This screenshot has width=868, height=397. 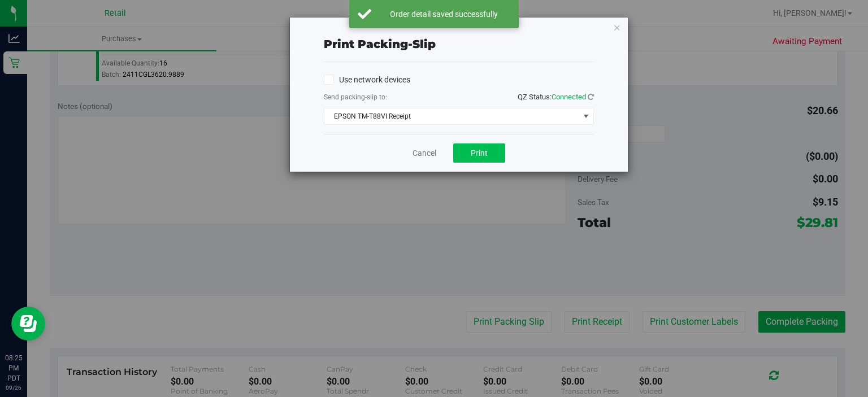 I want to click on span: Print, so click(x=479, y=153).